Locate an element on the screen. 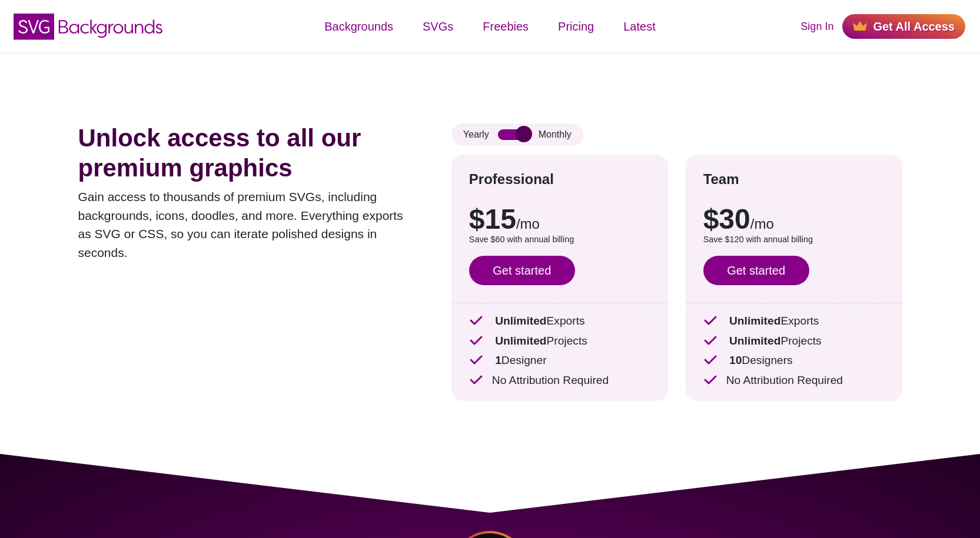 The width and height of the screenshot is (980, 538). strong: 10 is located at coordinates (735, 360).